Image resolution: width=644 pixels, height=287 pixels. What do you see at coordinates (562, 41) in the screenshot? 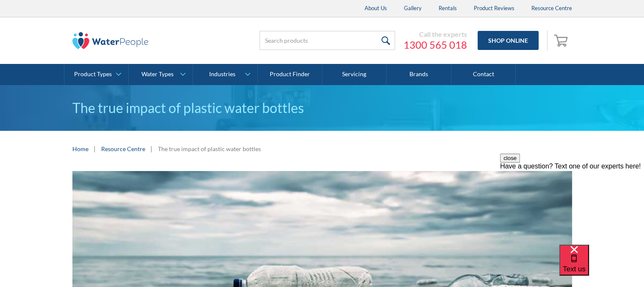
I see `a: Open empty cart` at bounding box center [562, 41].